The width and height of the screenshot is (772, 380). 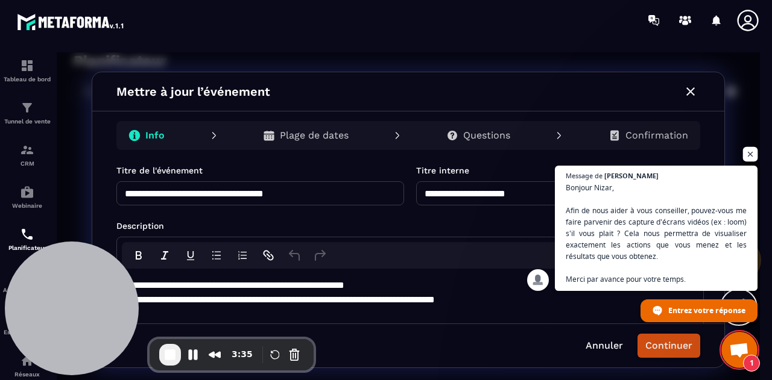 I want to click on span: 1, so click(x=751, y=364).